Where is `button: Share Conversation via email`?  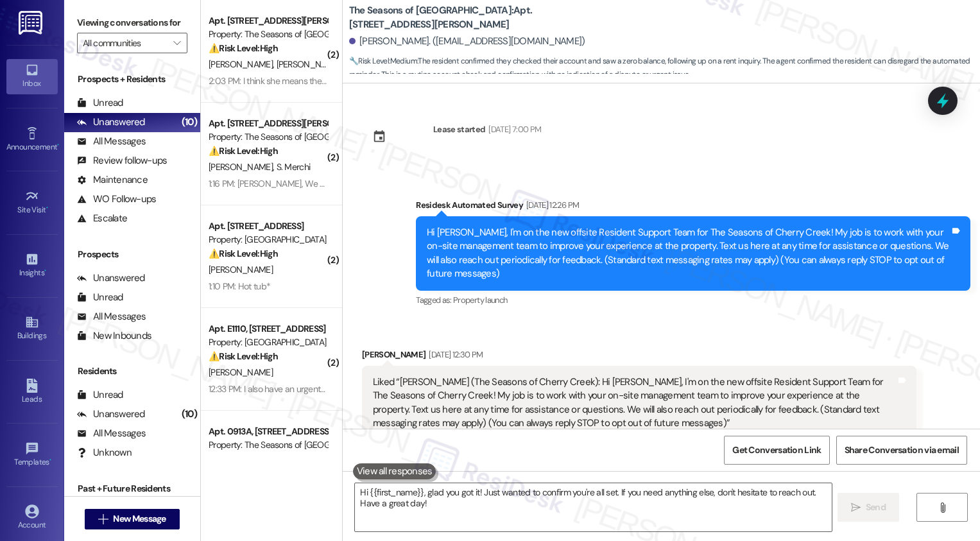 button: Share Conversation via email is located at coordinates (902, 450).